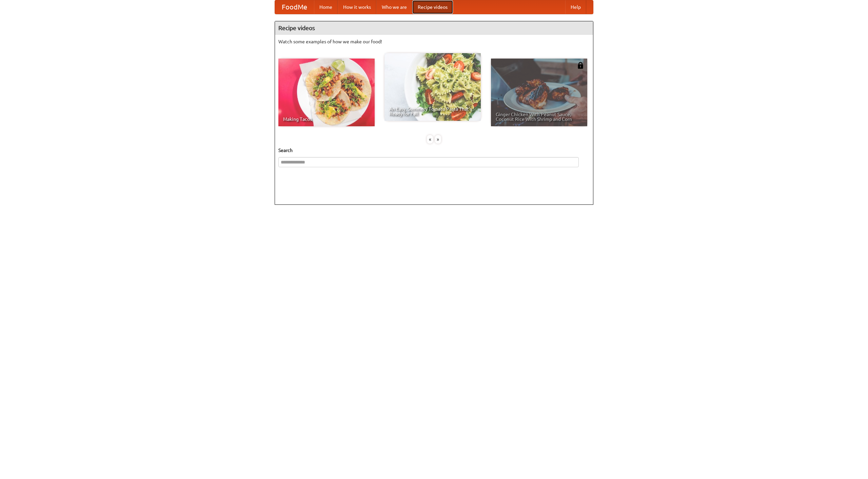 The height and width of the screenshot is (479, 868). I want to click on span: Making Tacos, so click(326, 120).